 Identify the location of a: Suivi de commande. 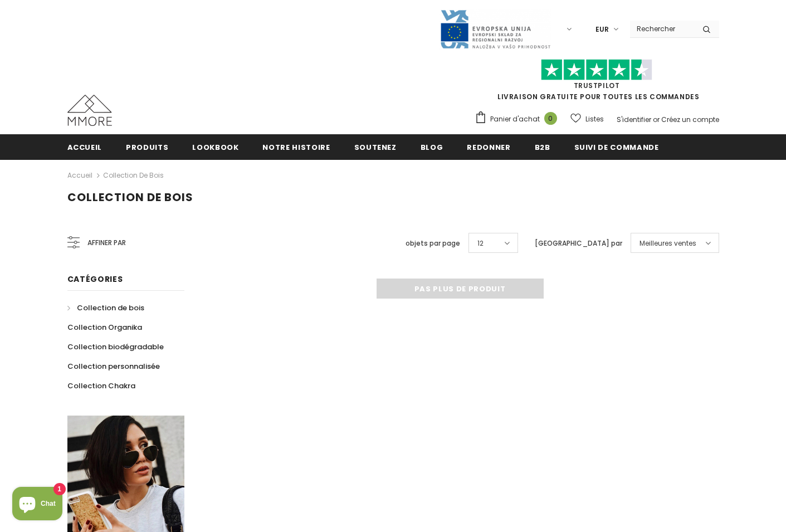
(616, 146).